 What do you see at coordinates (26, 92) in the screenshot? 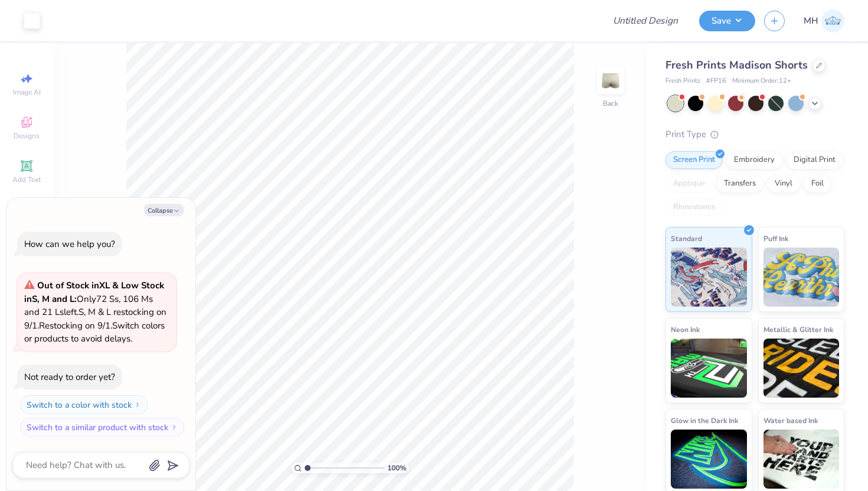
I see `span: Image AI` at bounding box center [26, 92].